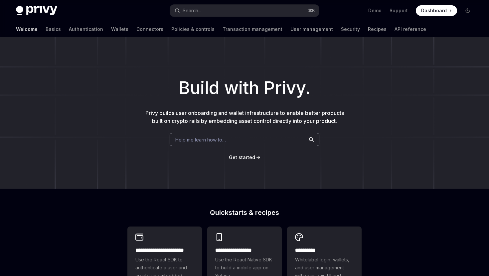 Image resolution: width=489 pixels, height=276 pixels. I want to click on a: API reference, so click(410, 29).